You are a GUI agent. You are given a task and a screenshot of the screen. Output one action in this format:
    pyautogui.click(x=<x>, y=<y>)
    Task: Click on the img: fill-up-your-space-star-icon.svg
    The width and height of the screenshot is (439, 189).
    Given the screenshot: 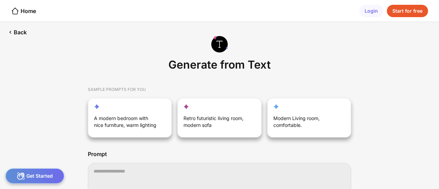 What is the action you would take?
    pyautogui.click(x=186, y=107)
    